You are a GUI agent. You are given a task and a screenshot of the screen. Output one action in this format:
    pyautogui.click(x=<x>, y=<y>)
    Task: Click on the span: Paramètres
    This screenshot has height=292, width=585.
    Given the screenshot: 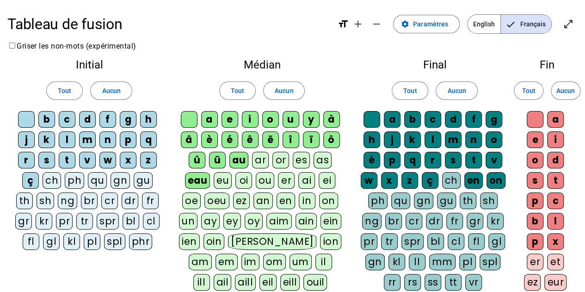 What is the action you would take?
    pyautogui.click(x=431, y=24)
    